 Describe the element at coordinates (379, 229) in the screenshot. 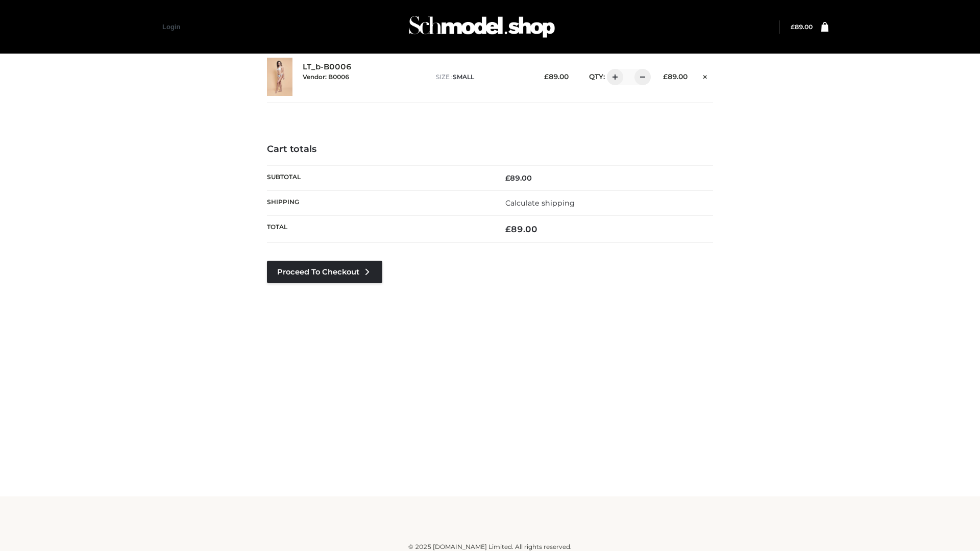

I see `th: Total` at that location.